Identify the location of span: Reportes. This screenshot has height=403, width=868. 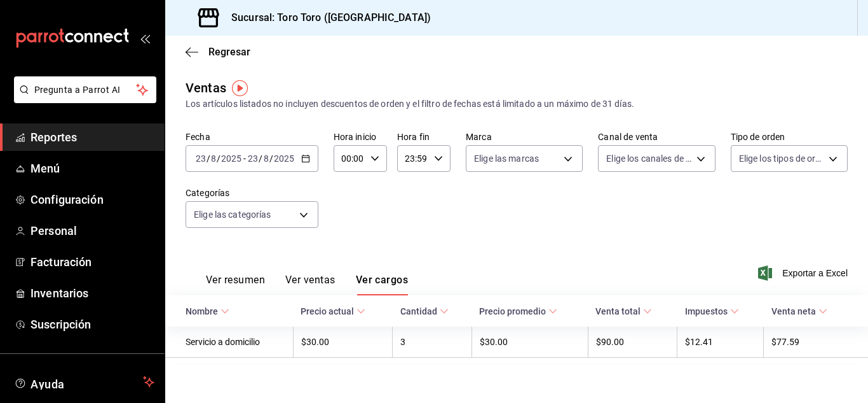
(93, 137).